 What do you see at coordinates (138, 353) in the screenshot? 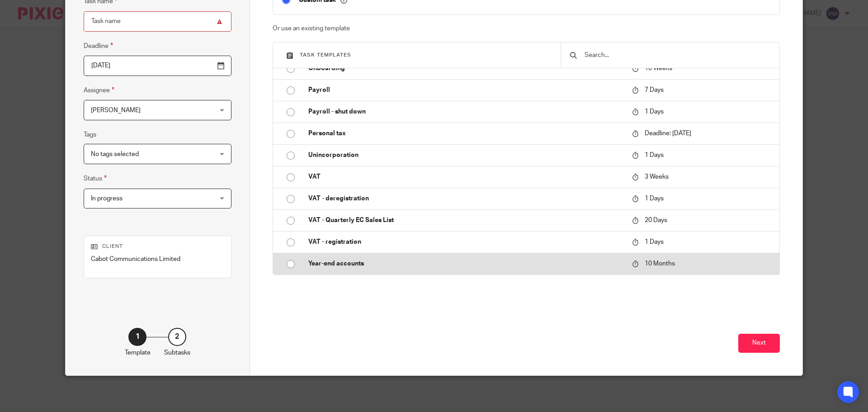
I see `p: Template` at bounding box center [138, 353].